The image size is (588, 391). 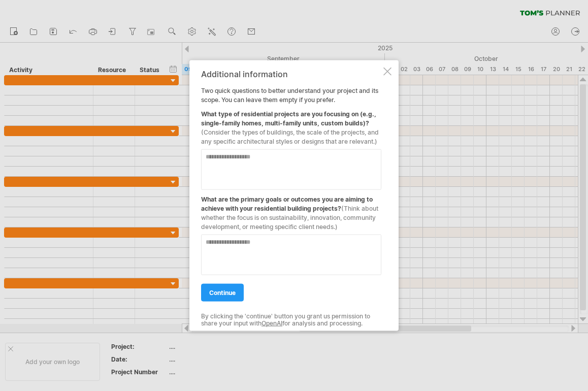 I want to click on a: OpenAI, so click(x=272, y=323).